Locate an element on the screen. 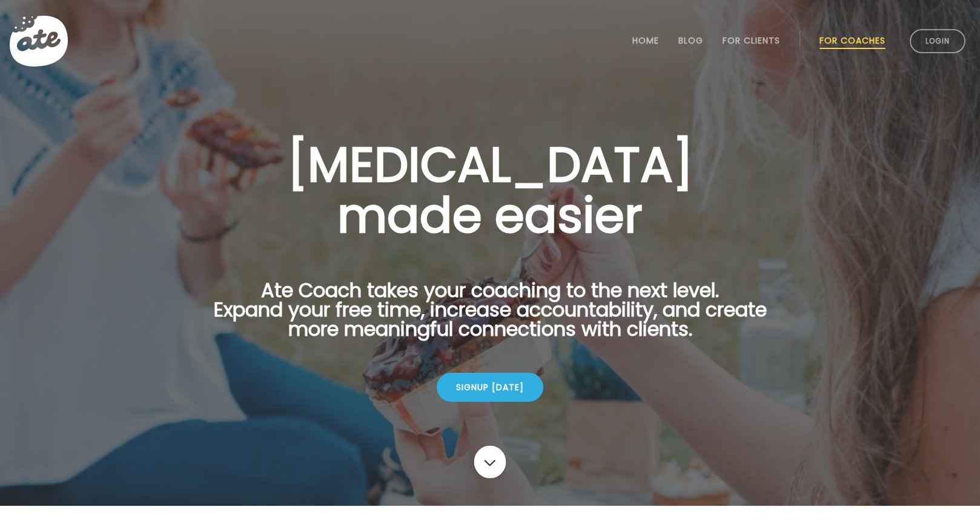 Image resolution: width=980 pixels, height=527 pixels. a: Blog is located at coordinates (691, 40).